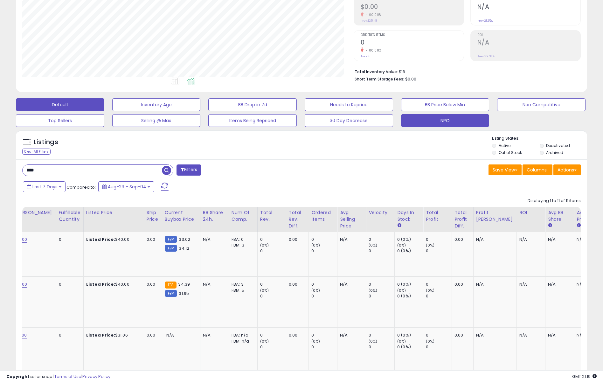 This screenshot has width=603, height=383. I want to click on button: BB Price Below Min, so click(445, 105).